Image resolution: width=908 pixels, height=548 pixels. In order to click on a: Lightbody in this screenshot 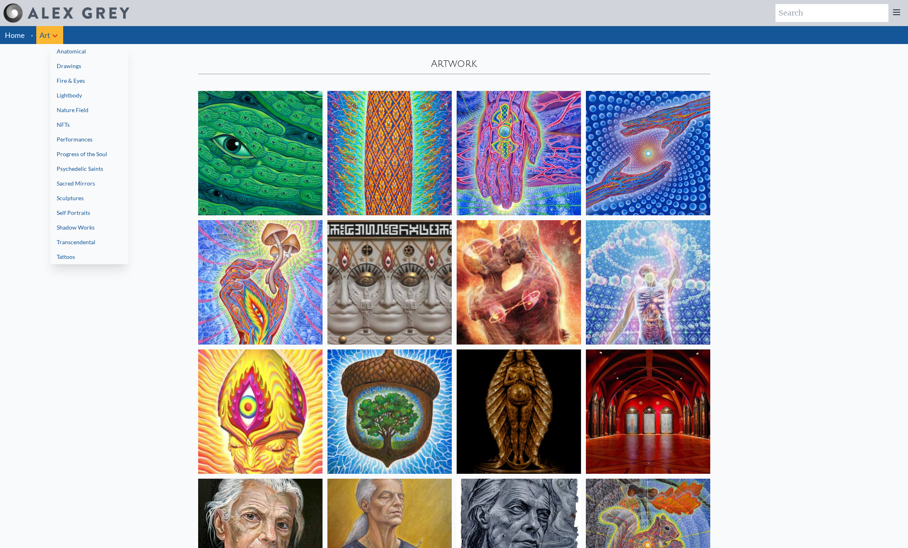, I will do `click(89, 95)`.